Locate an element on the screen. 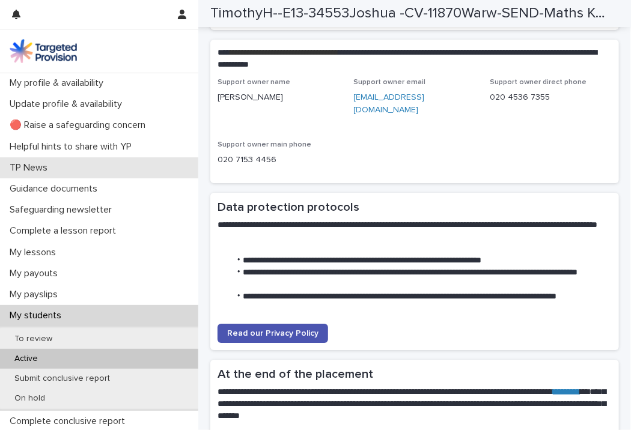  p: Active is located at coordinates (26, 359).